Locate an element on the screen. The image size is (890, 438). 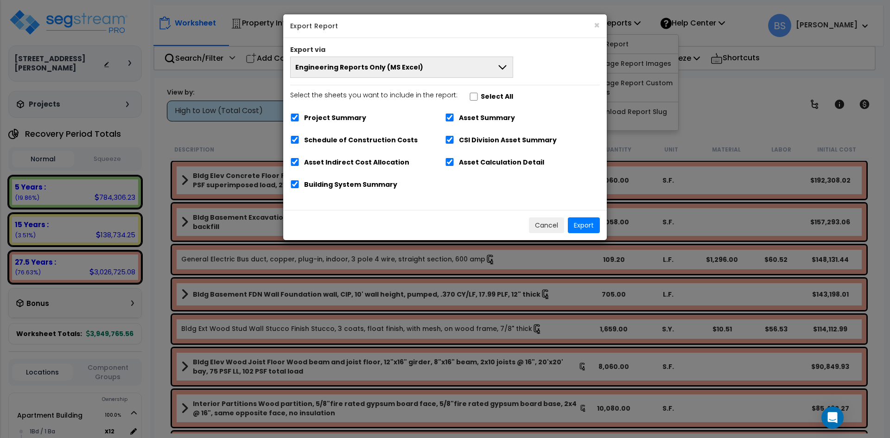
label: CSI Division Asset Summary is located at coordinates (508, 140).